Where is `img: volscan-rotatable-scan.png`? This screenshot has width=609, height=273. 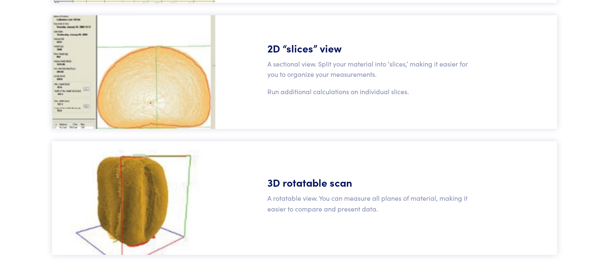
img: volscan-rotatable-scan.png is located at coordinates (134, 198).